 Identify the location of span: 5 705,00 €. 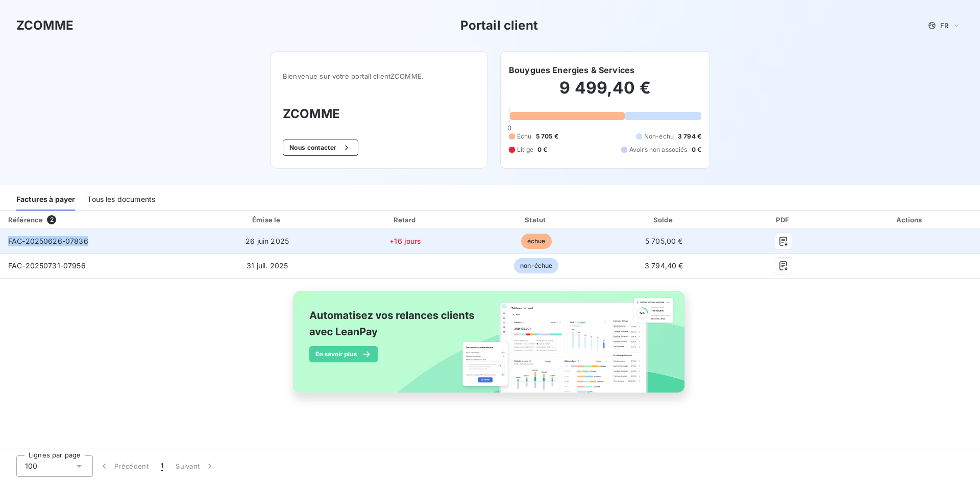
(664, 241).